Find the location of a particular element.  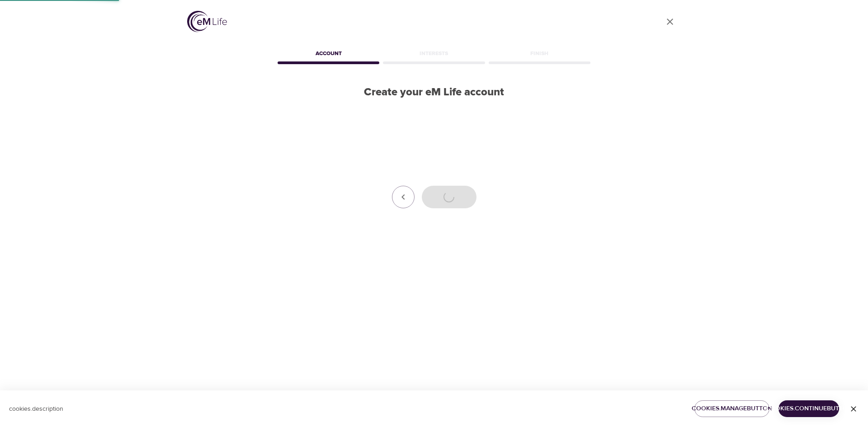

h2: Create your eM Life account is located at coordinates (434, 92).